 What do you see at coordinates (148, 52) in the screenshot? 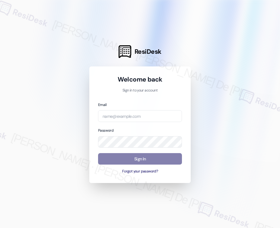
I see `span: ResiDesk` at bounding box center [148, 52].